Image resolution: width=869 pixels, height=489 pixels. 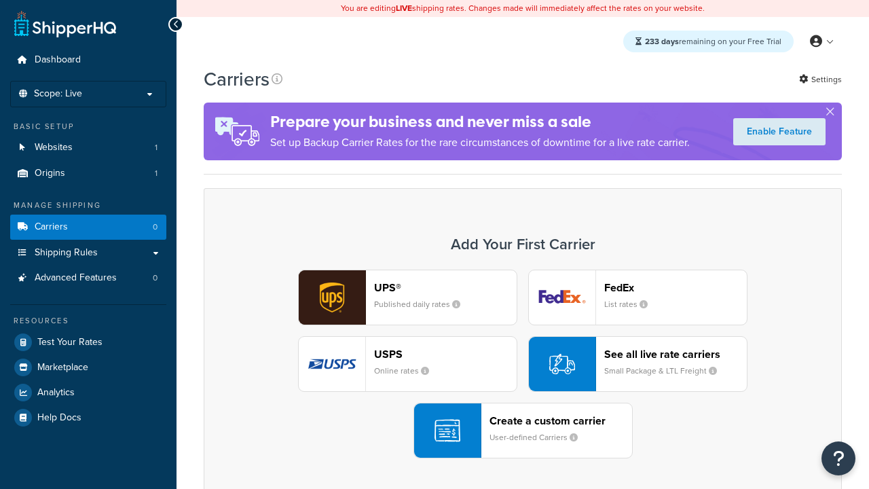 I want to click on span: Shipping Rules, so click(x=66, y=253).